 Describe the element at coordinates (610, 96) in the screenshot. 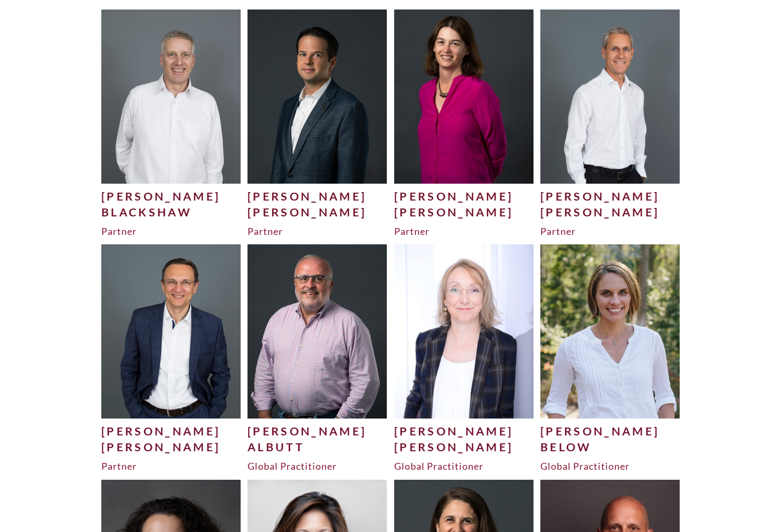

I see `img: Craig-Mitchell-Website-500x625.jpg` at that location.